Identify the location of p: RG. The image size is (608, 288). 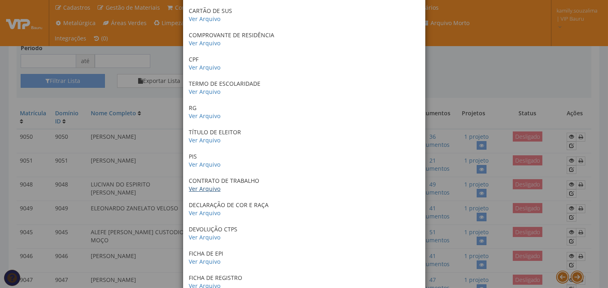
(304, 112).